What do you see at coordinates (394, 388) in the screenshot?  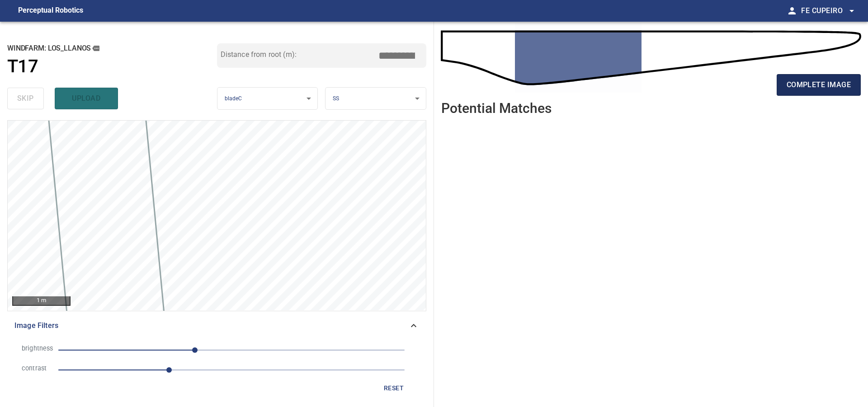 I see `button: reset` at bounding box center [394, 388].